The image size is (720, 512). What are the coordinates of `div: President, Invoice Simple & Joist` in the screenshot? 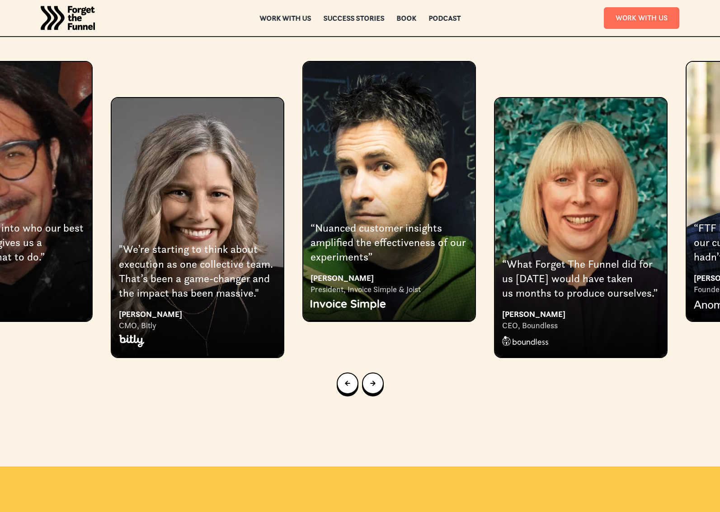 It's located at (389, 290).